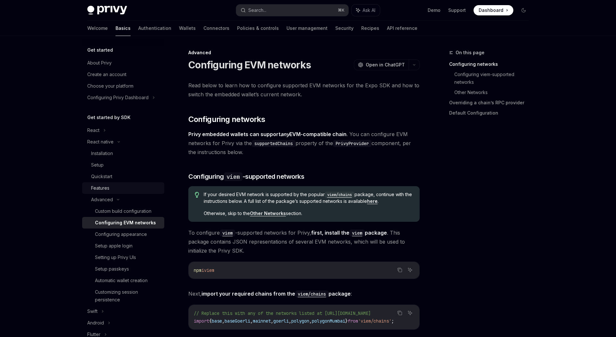 This screenshot has width=616, height=337. I want to click on a: Wallets, so click(187, 28).